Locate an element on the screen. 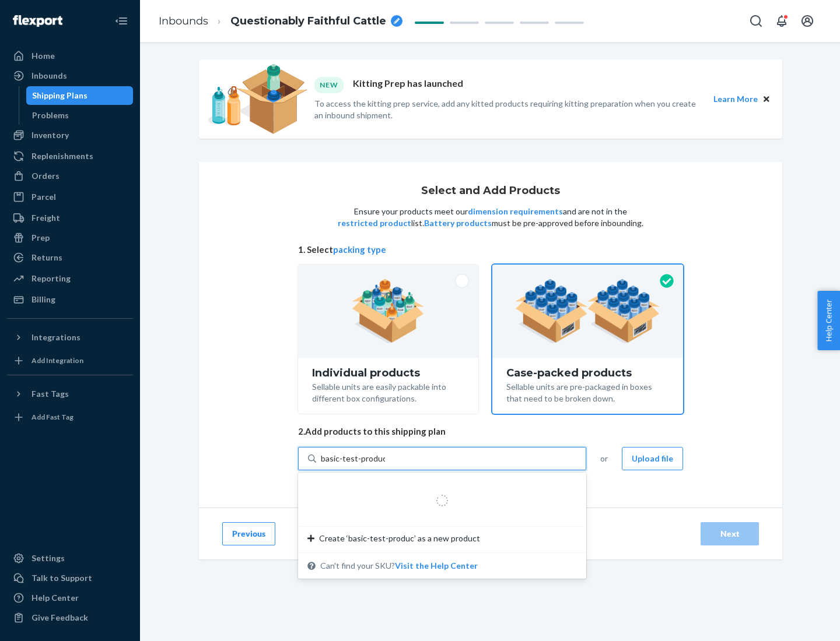 Image resolution: width=840 pixels, height=641 pixels. div: Give Feedback is located at coordinates (59, 617).